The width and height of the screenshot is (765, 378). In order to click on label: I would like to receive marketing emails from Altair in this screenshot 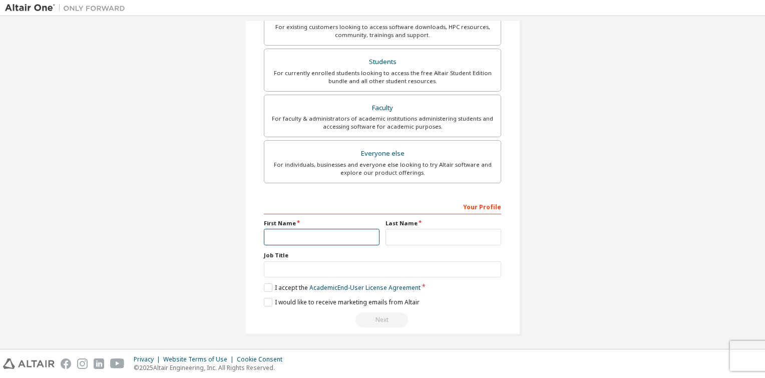, I will do `click(341, 302)`.